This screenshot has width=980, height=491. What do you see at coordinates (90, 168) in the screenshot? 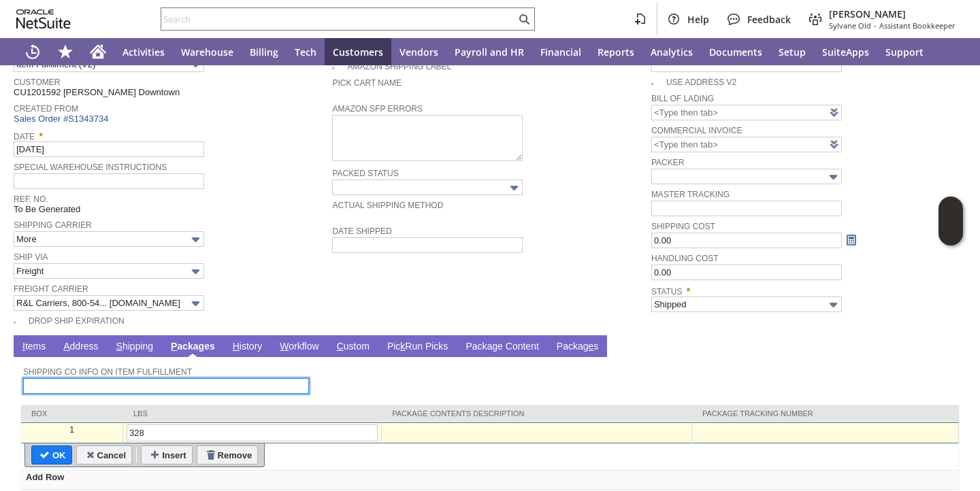
I see `a: Special Warehouse Instructions` at bounding box center [90, 168].